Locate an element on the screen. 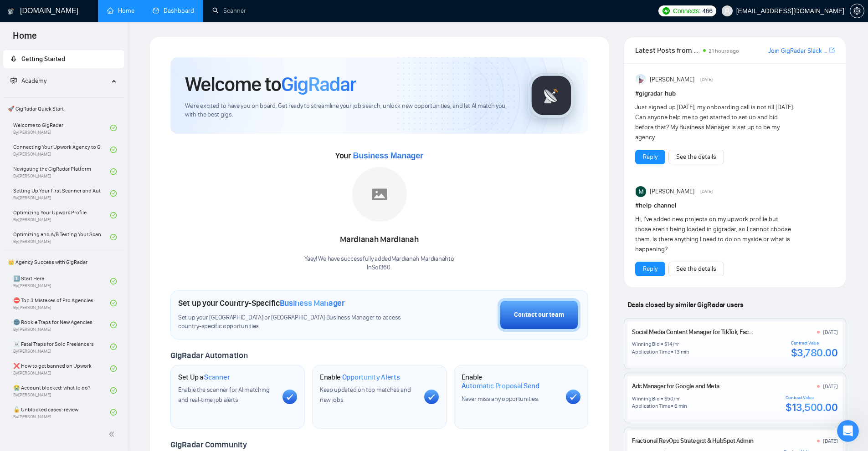 Image resolution: width=868 pixels, height=451 pixels. span: Home is located at coordinates (25, 38).